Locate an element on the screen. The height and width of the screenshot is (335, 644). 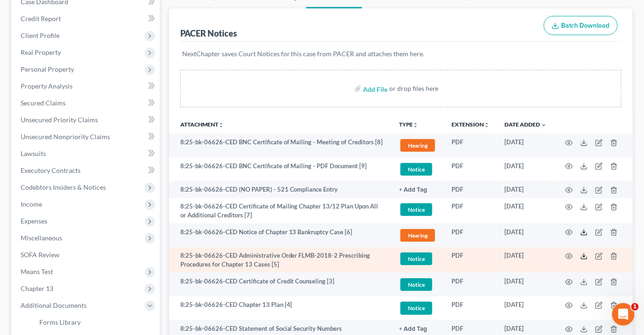
span: Executory Contracts is located at coordinates (51, 170).